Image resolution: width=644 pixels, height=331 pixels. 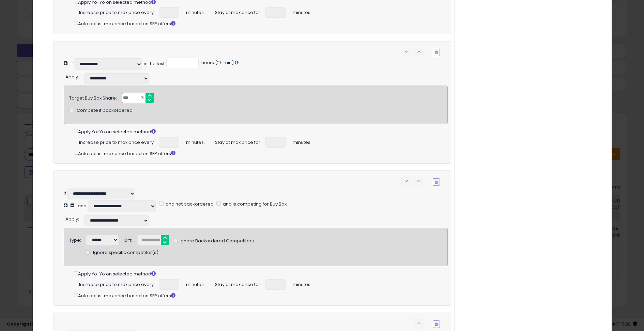 I want to click on span: Compete if backordered, so click(x=105, y=111).